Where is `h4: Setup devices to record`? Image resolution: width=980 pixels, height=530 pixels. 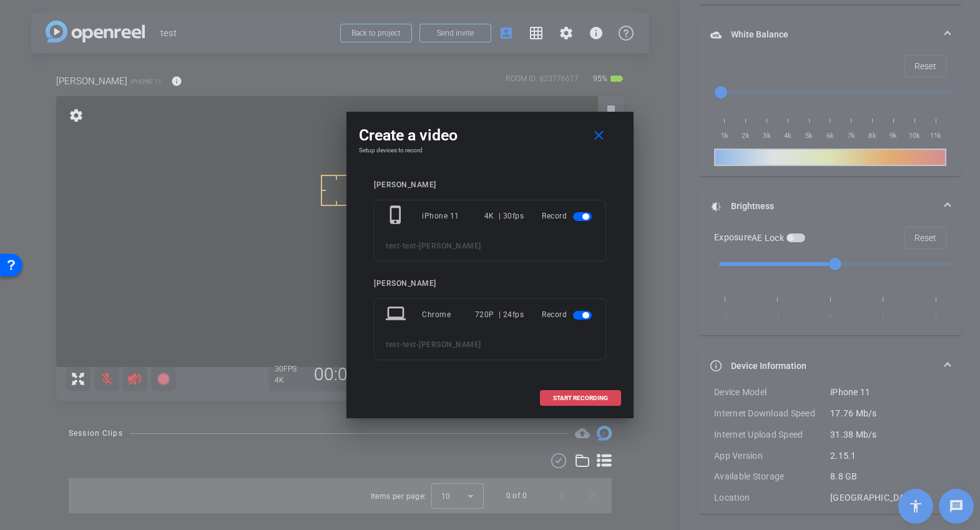
h4: Setup devices to record is located at coordinates (490, 150).